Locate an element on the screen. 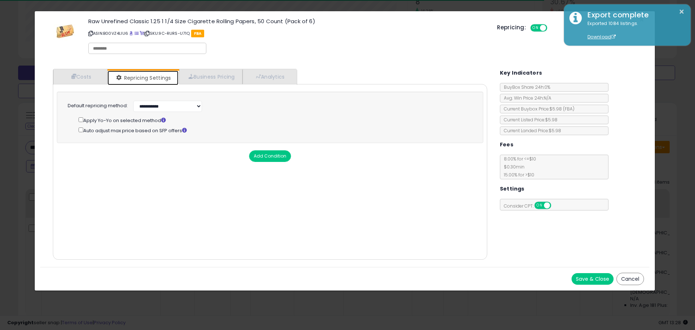  span: ( FBA ) is located at coordinates (569, 109).